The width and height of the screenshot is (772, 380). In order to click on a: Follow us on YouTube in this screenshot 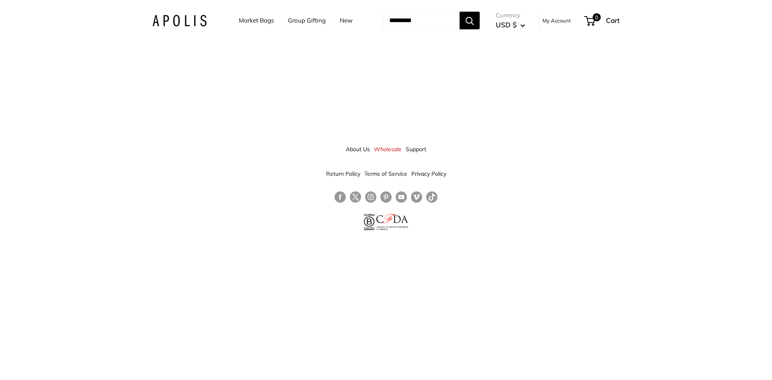, I will do `click(401, 197)`.